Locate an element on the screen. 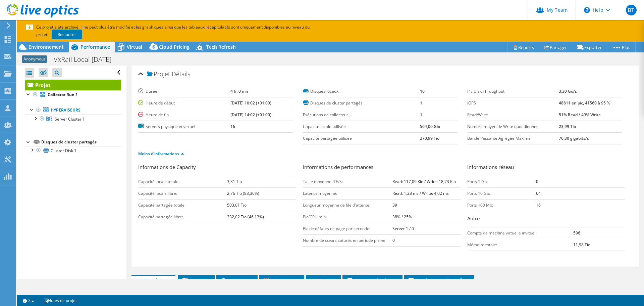  span: Performance is located at coordinates (96, 46).